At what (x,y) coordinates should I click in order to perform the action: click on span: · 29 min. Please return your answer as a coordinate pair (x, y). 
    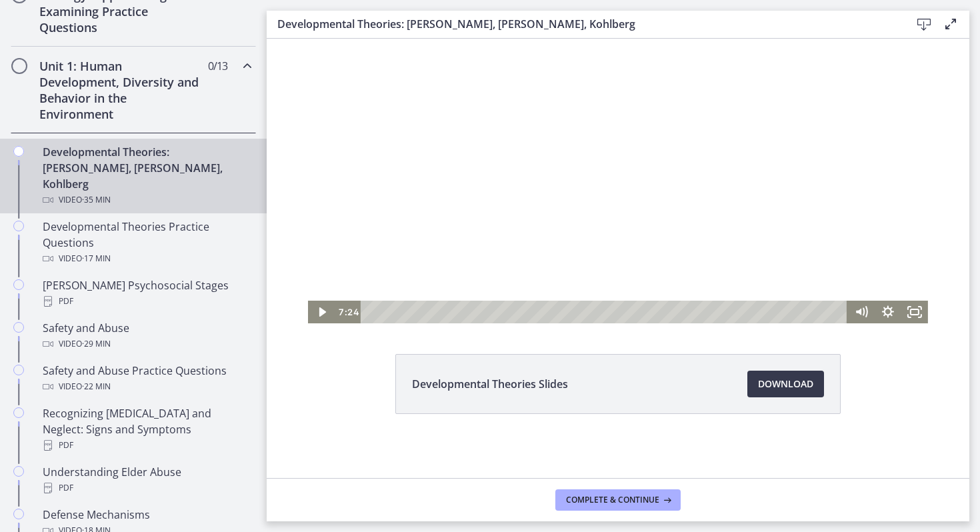
    Looking at the image, I should click on (96, 344).